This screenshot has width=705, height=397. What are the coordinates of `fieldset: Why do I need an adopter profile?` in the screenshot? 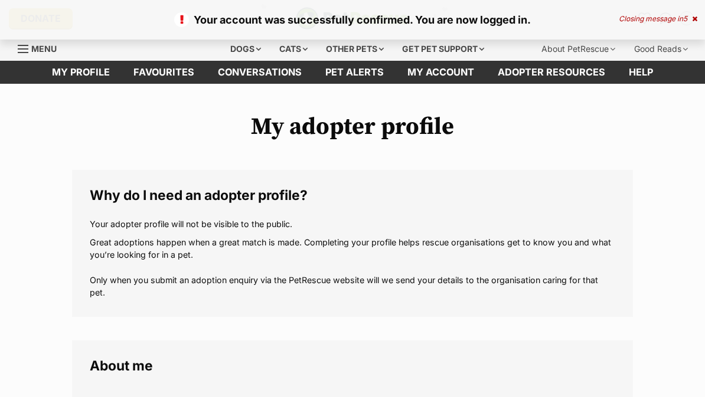 It's located at (352, 243).